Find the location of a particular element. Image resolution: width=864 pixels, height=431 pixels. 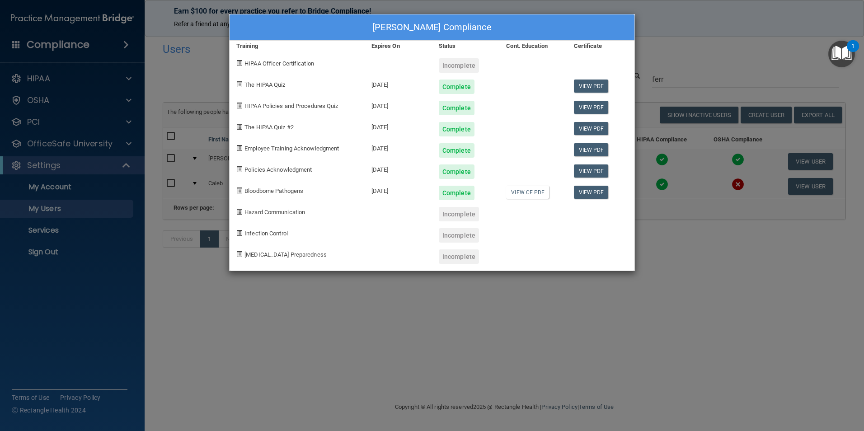

div: Cont. Education is located at coordinates (533, 46).